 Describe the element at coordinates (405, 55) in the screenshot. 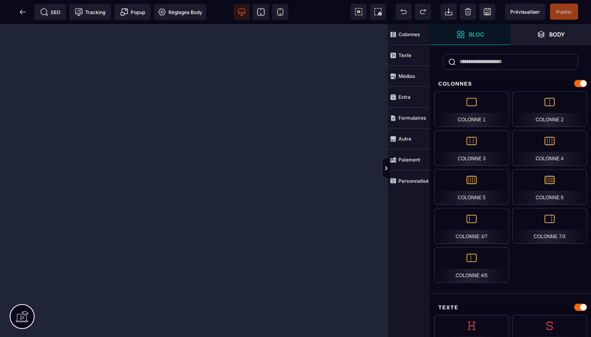

I see `strong: Texte` at that location.